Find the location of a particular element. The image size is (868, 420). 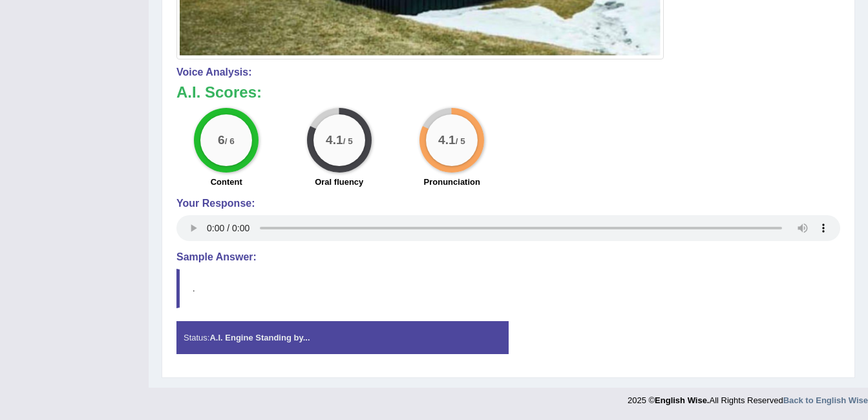

a: Back to English Wise is located at coordinates (825, 400).